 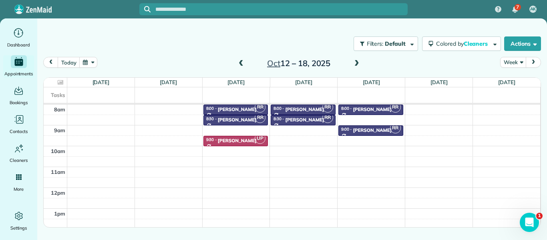 I want to click on button: prev, so click(x=51, y=62).